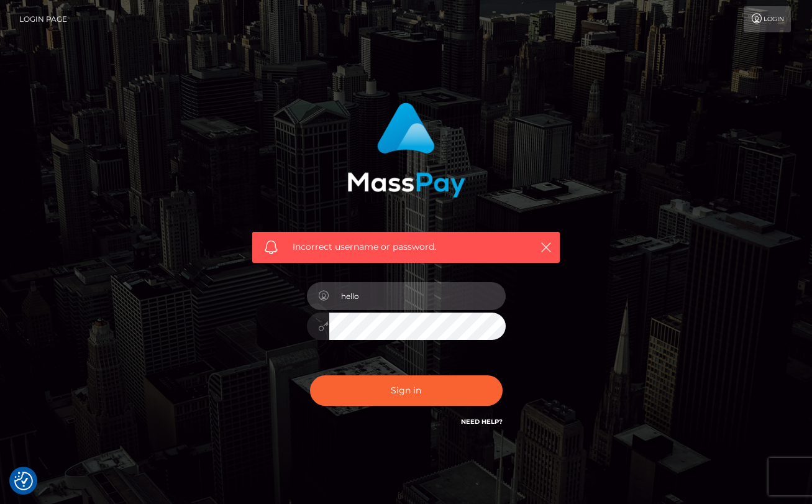 Image resolution: width=812 pixels, height=504 pixels. Describe the element at coordinates (767, 19) in the screenshot. I see `a: Login` at that location.